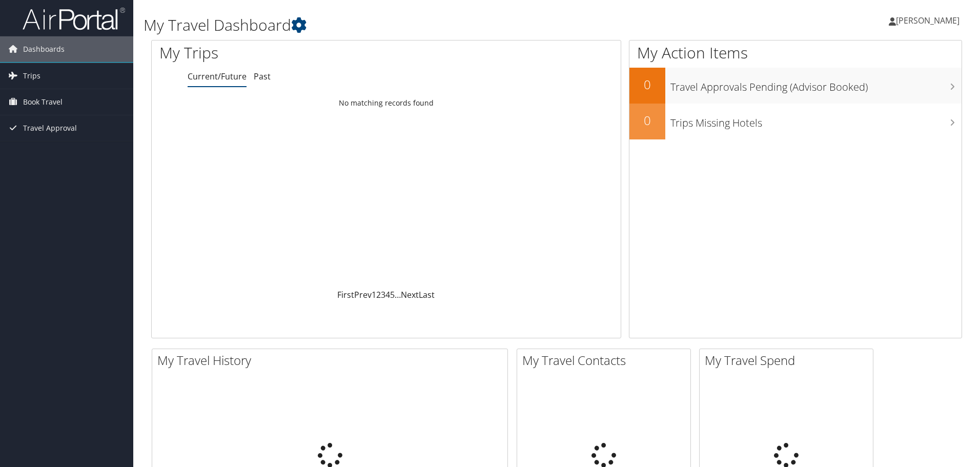 Image resolution: width=980 pixels, height=467 pixels. What do you see at coordinates (43, 102) in the screenshot?
I see `span: Book Travel` at bounding box center [43, 102].